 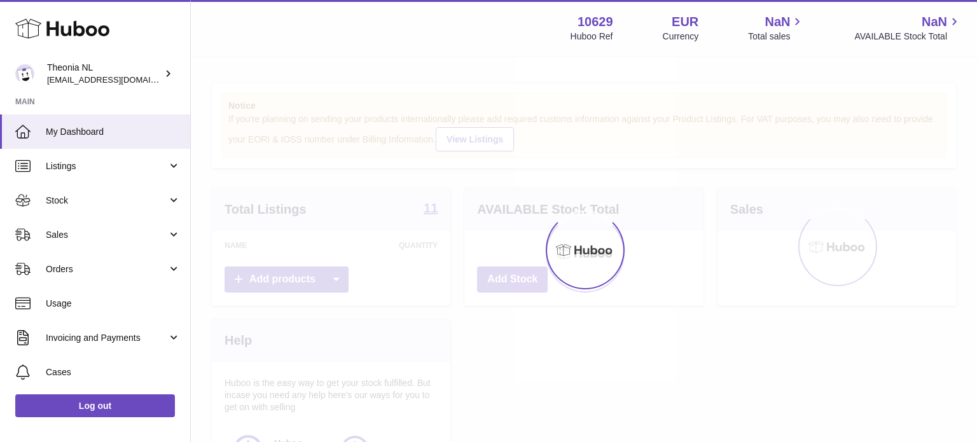 What do you see at coordinates (113, 132) in the screenshot?
I see `span: My Dashboard` at bounding box center [113, 132].